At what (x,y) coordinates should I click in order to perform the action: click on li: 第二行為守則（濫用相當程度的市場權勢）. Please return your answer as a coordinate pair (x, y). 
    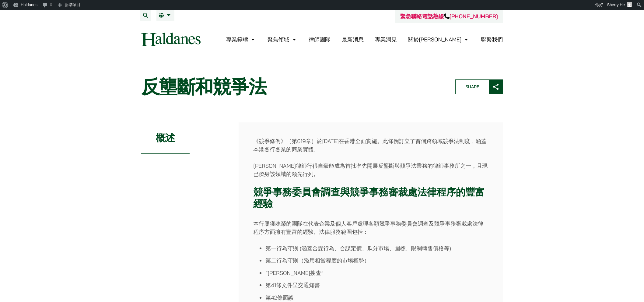
    Looking at the image, I should click on (376, 260).